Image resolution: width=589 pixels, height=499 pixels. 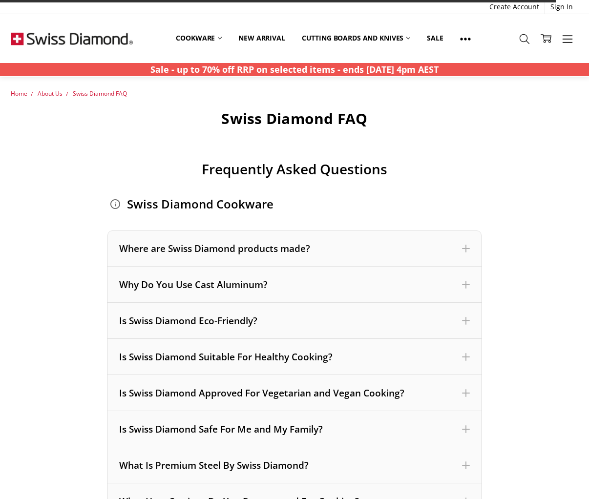 I want to click on span: Swiss Diamond FAQ, so click(x=100, y=93).